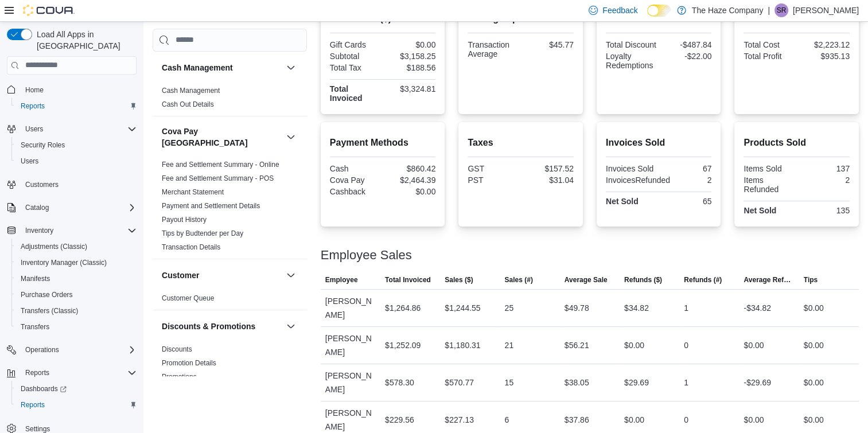 The height and width of the screenshot is (433, 868). Describe the element at coordinates (341, 280) in the screenshot. I see `span: Employee` at that location.